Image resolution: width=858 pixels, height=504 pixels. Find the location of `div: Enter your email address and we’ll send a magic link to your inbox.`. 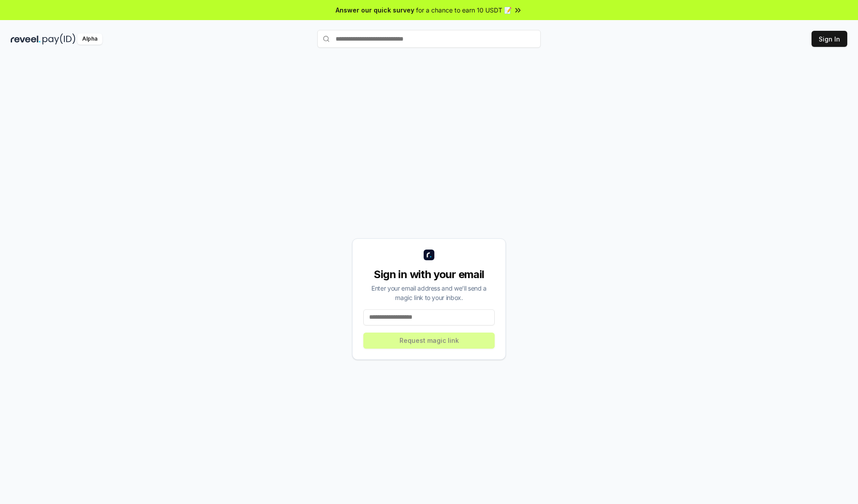

div: Enter your email address and we’ll send a magic link to your inbox. is located at coordinates (429, 293).